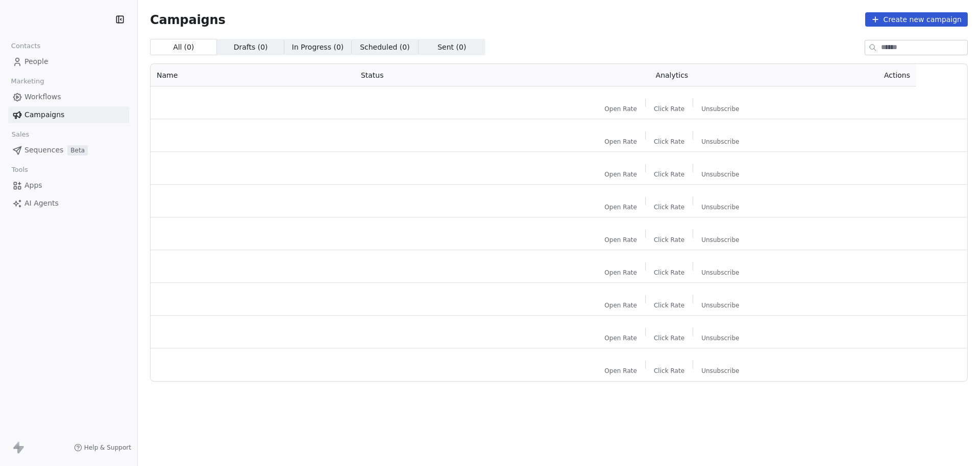 The height and width of the screenshot is (466, 980). I want to click on span: In Progress ( 0 ), so click(318, 47).